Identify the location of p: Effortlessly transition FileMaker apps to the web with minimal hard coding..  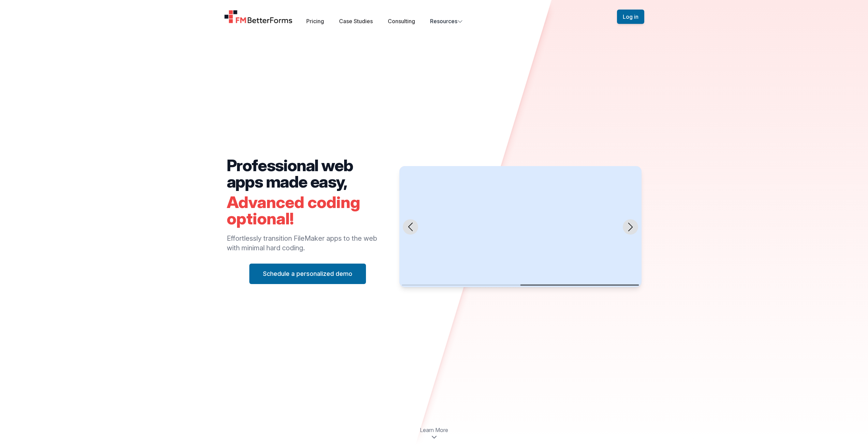
(308, 243).